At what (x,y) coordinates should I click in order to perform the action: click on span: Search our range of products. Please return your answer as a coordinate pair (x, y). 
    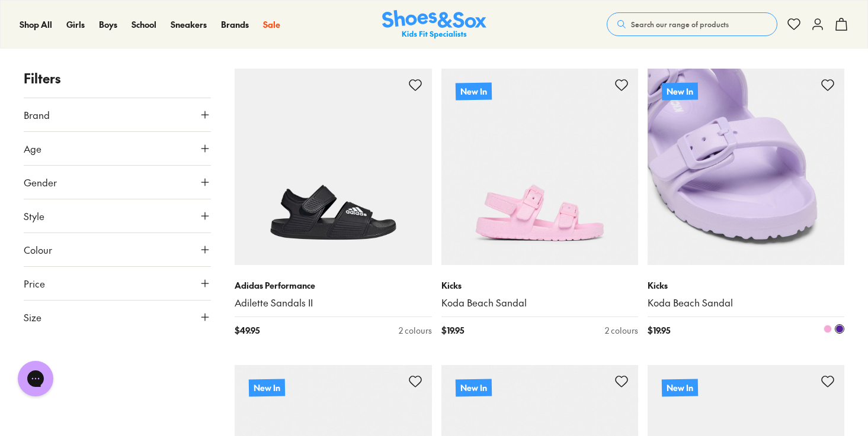
    Looking at the image, I should click on (679, 24).